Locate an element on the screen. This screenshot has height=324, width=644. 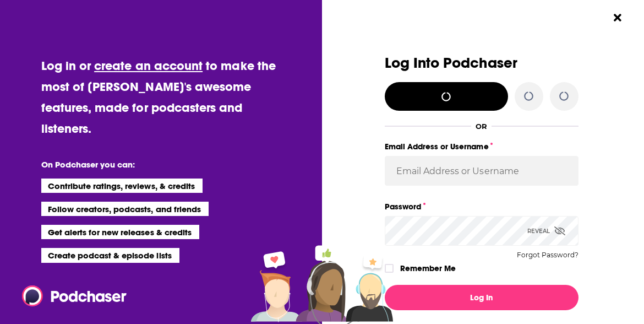
button: Close Button is located at coordinates (618, 18).